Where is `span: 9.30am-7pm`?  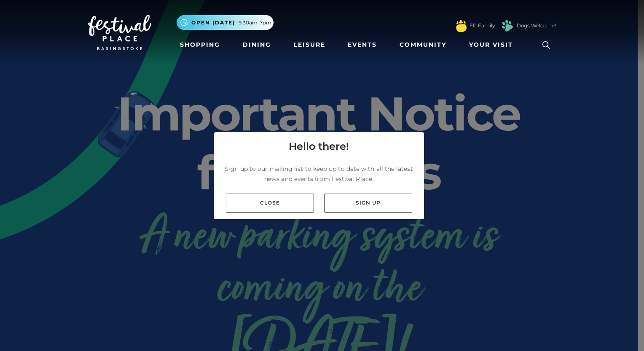 span: 9.30am-7pm is located at coordinates (255, 22).